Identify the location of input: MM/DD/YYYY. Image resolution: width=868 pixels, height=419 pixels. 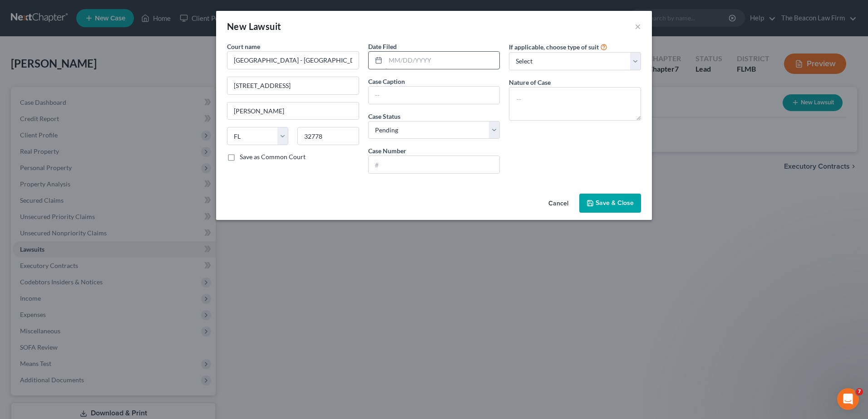
(443, 60).